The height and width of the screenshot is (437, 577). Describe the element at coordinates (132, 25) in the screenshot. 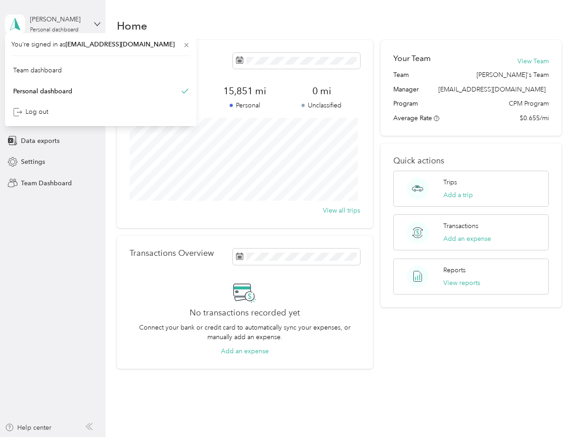

I see `h1: Home` at that location.